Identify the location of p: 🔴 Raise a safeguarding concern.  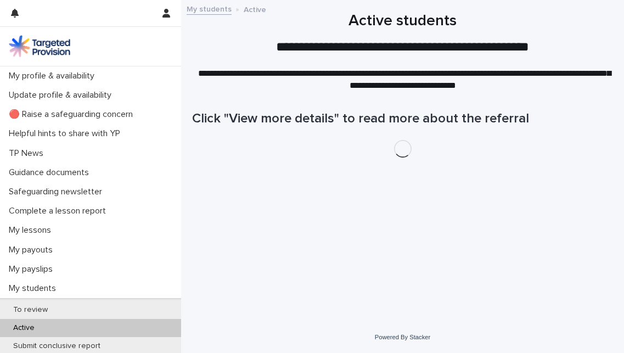
(73, 114).